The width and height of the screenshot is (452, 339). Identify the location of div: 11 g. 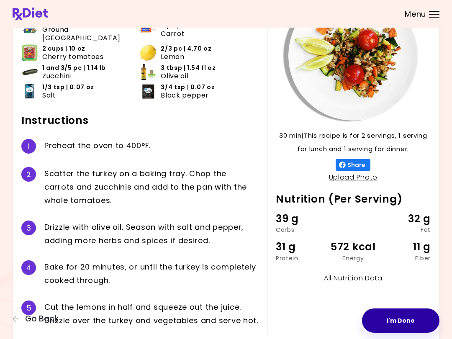
(405, 247).